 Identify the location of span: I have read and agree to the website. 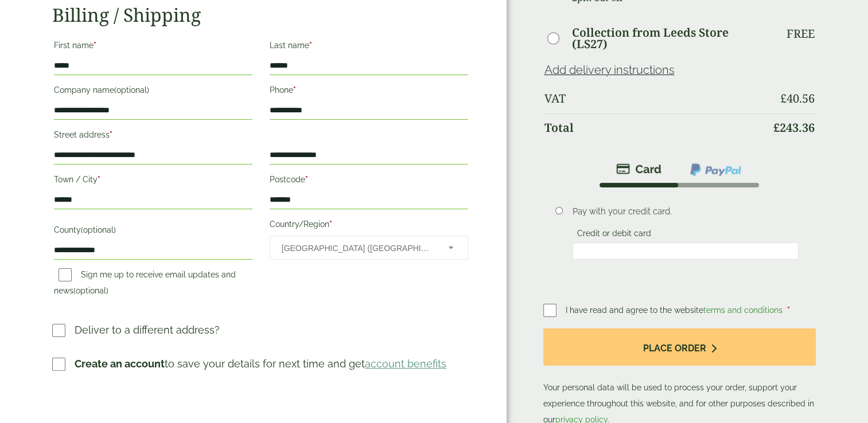
(675, 310).